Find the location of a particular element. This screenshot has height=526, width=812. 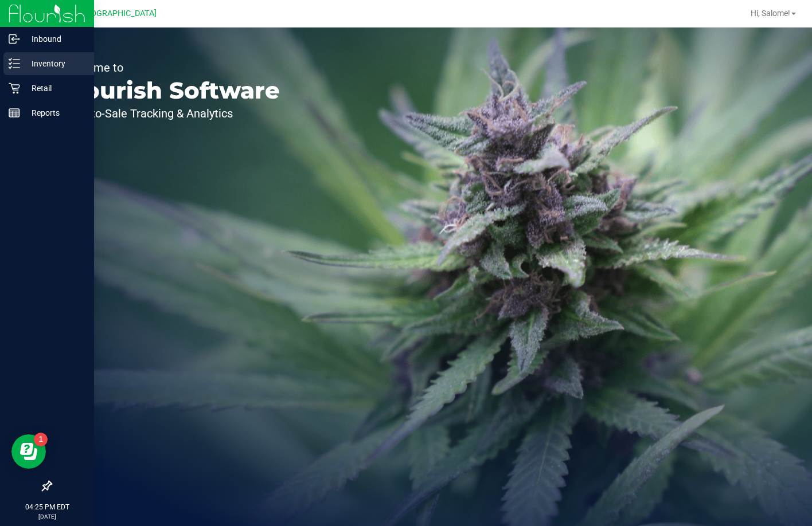

p: Inbound is located at coordinates (54, 39).